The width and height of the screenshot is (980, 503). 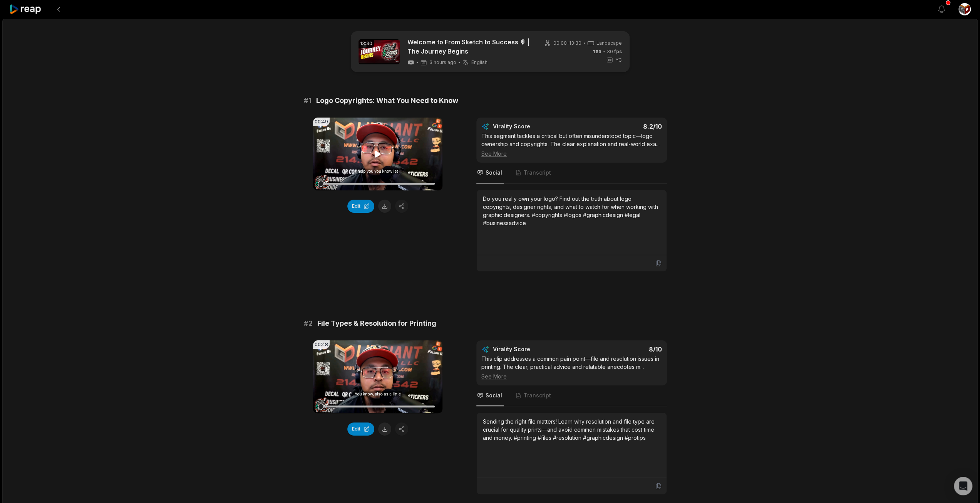 What do you see at coordinates (479, 63) in the screenshot?
I see `span: English` at bounding box center [479, 63].